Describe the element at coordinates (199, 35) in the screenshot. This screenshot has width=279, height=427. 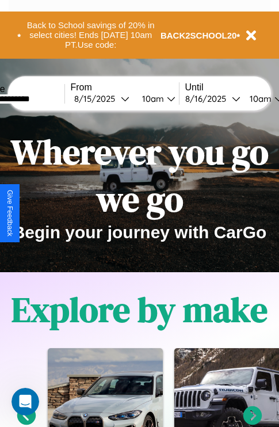
I see `b: BACK2SCHOOL20` at that location.